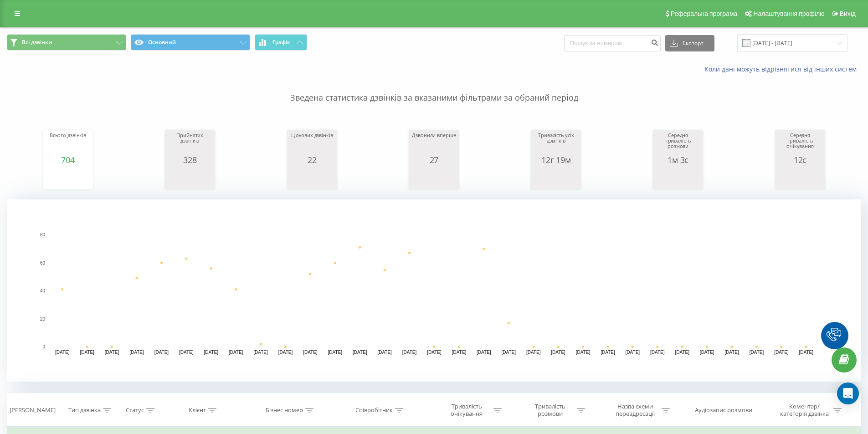 This screenshot has height=434, width=868. What do you see at coordinates (556, 144) in the screenshot?
I see `div: Тривалість усіх дзвінків` at bounding box center [556, 144].